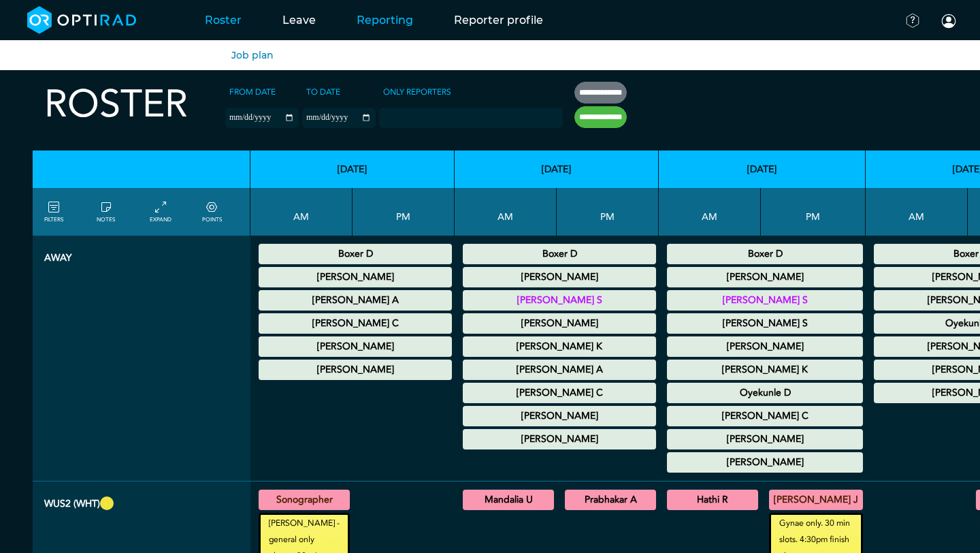 This screenshot has width=980, height=553. I want to click on summary: Sonographer, so click(304, 500).